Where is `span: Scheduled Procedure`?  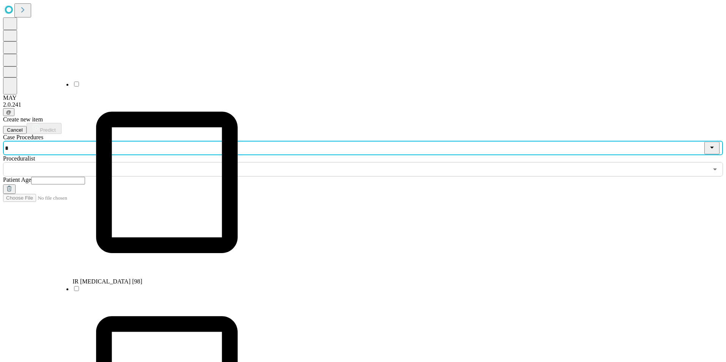 span: Scheduled Procedure is located at coordinates (23, 137).